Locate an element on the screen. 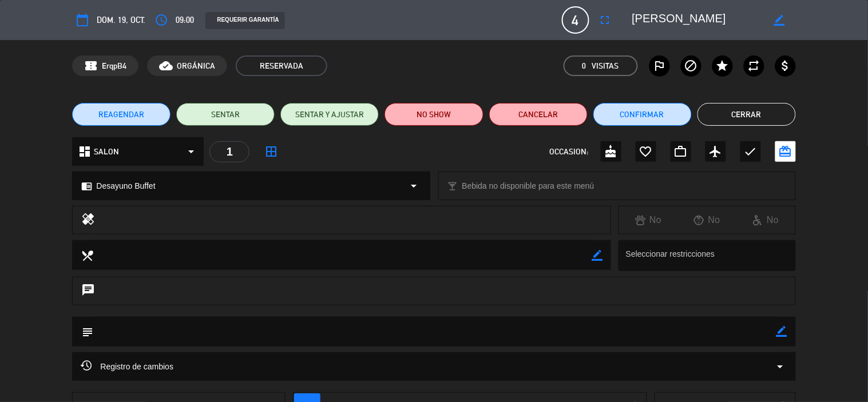  i: repeat is located at coordinates (754, 66).